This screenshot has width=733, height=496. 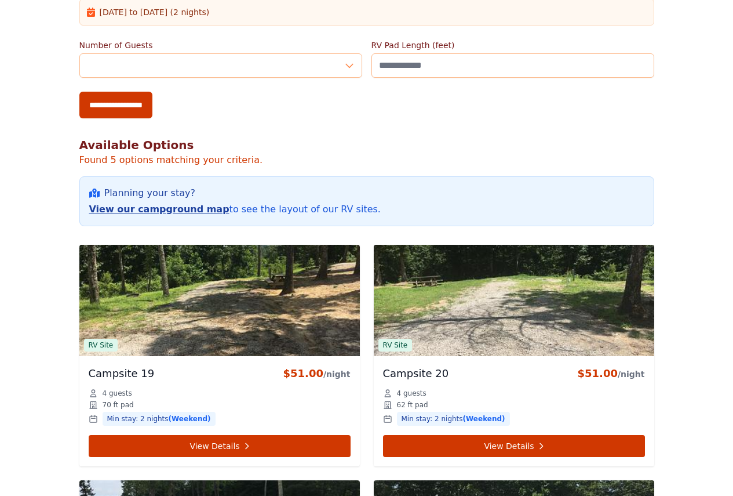 What do you see at coordinates (367, 209) in the screenshot?
I see `p: to see the layout of our RV sites.` at bounding box center [367, 209].